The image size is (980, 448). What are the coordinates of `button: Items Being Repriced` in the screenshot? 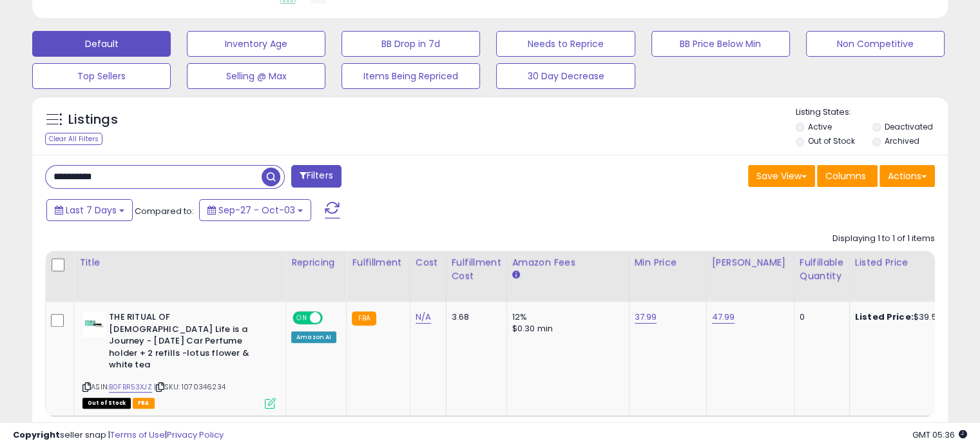 It's located at (411, 76).